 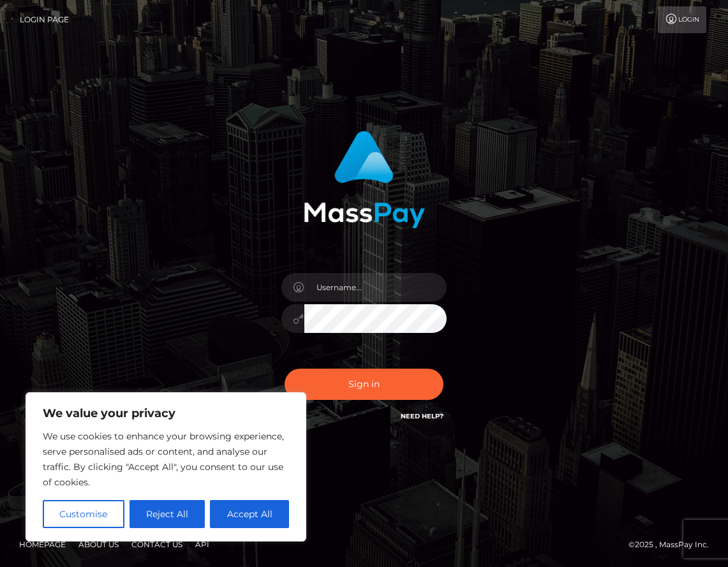 What do you see at coordinates (249, 514) in the screenshot?
I see `button: Accept All` at bounding box center [249, 514].